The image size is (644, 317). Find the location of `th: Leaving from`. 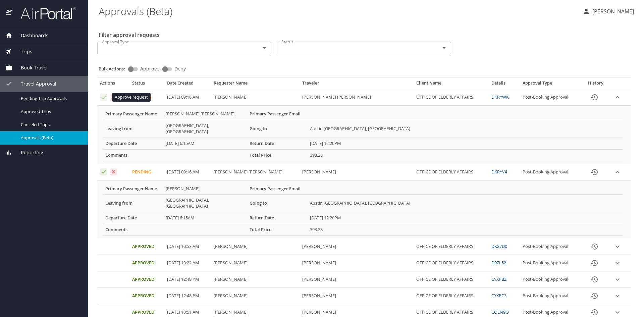

th: Leaving from is located at coordinates (133, 128).